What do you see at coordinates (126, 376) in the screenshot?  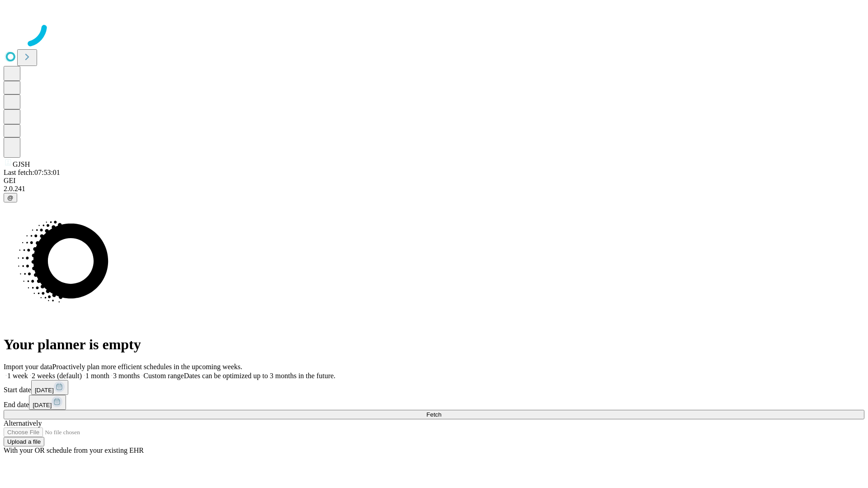 I see `span: 3 months` at bounding box center [126, 376].